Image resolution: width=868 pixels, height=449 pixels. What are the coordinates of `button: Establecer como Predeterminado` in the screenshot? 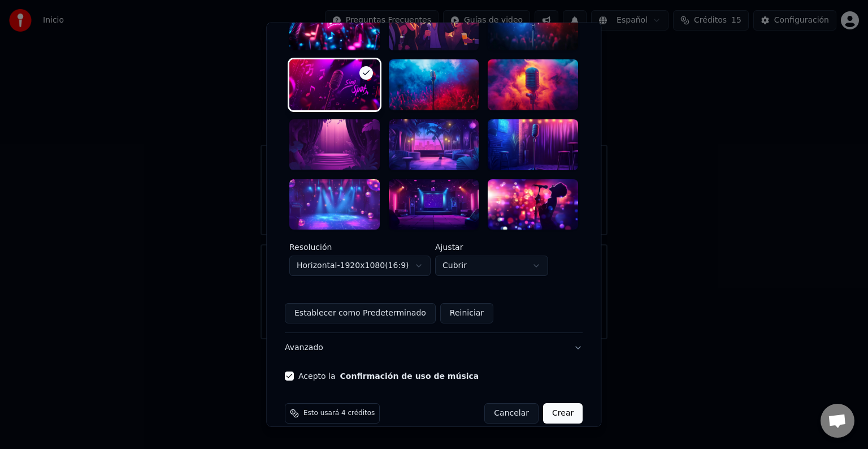 It's located at (360, 313).